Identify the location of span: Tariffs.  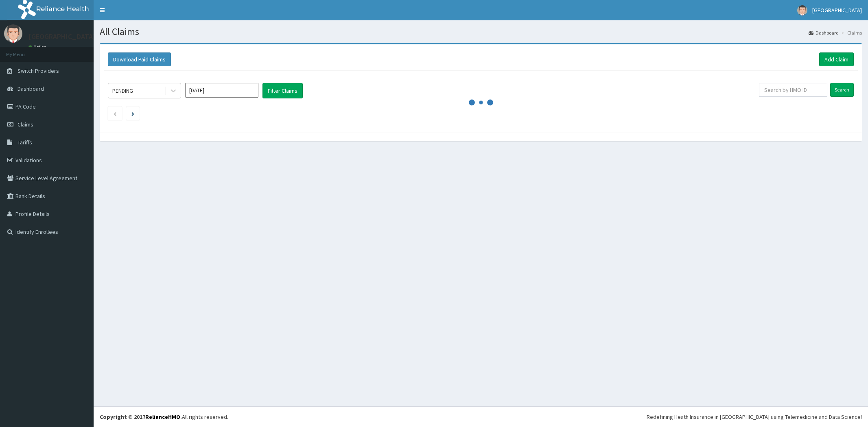
(25, 142).